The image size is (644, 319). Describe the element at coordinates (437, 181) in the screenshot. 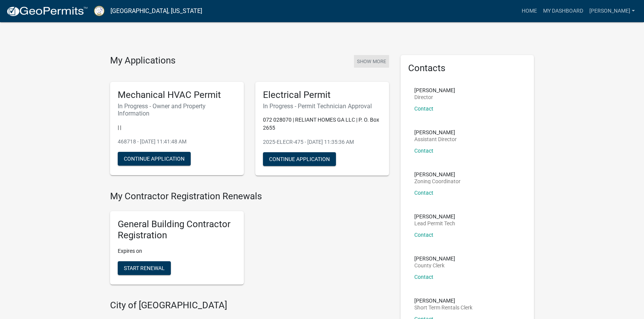

I see `p: Zoning Coordinator` at that location.